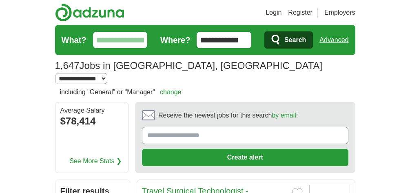  I want to click on label: What?, so click(74, 40).